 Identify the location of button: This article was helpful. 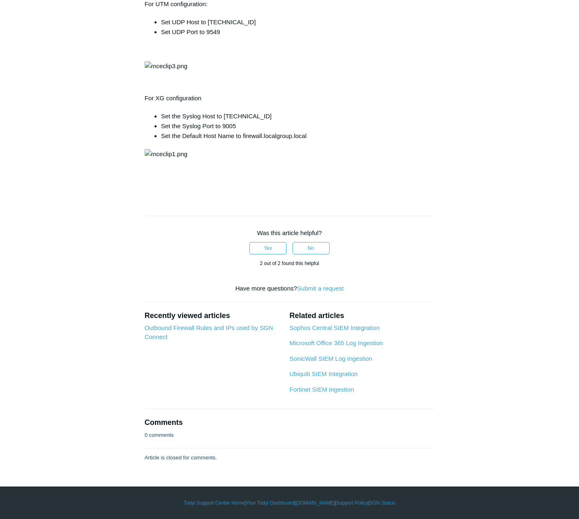
(268, 248).